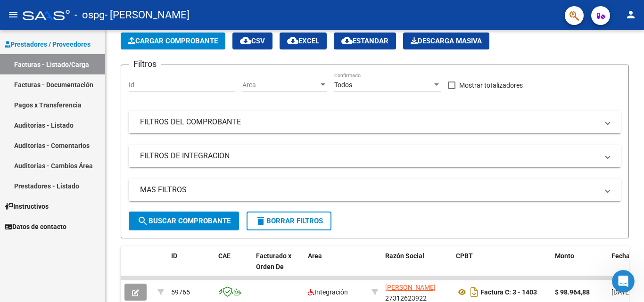 The height and width of the screenshot is (302, 644). Describe the element at coordinates (369, 190) in the screenshot. I see `mat-panel-title: MAS FILTROS` at that location.